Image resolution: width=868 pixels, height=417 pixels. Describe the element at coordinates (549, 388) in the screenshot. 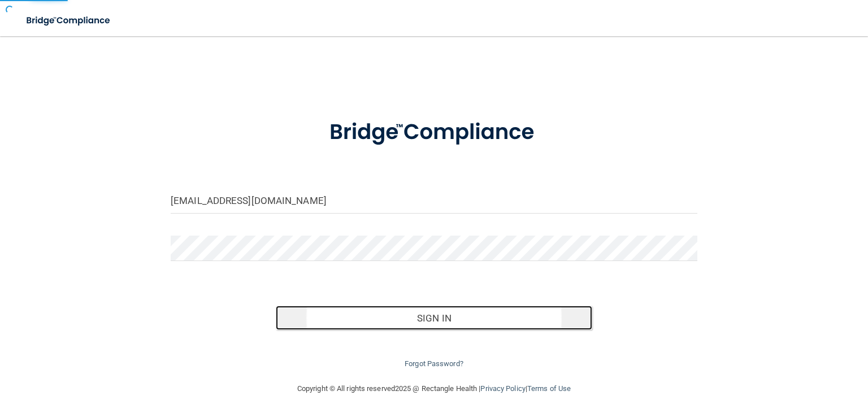

I see `a: Terms of Use` at that location.